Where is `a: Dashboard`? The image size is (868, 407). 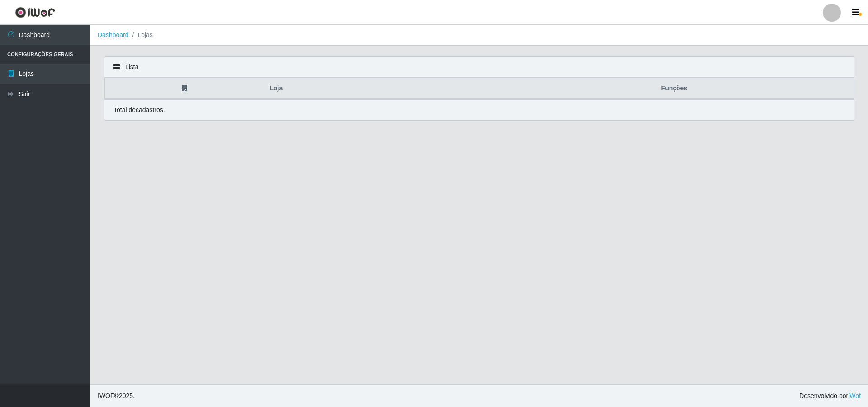
a: Dashboard is located at coordinates (113, 35).